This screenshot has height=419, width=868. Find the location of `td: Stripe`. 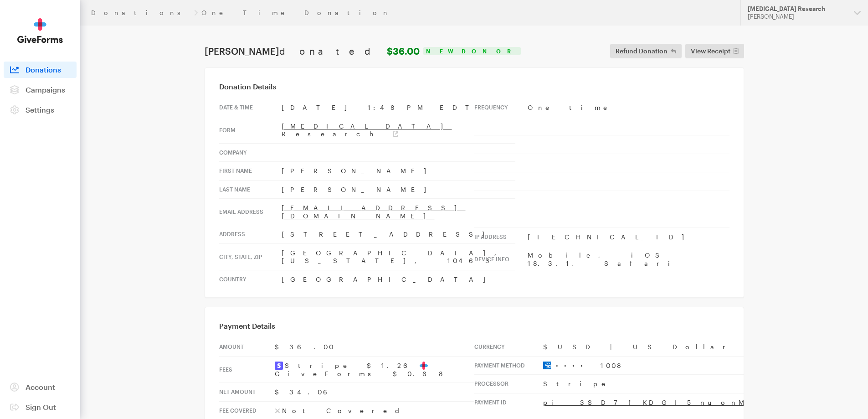

td: Stripe is located at coordinates (703, 384).